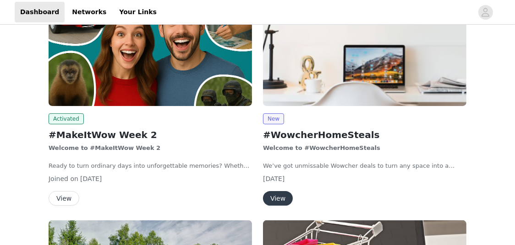 The width and height of the screenshot is (515, 245). Describe the element at coordinates (273, 119) in the screenshot. I see `span: New` at that location.